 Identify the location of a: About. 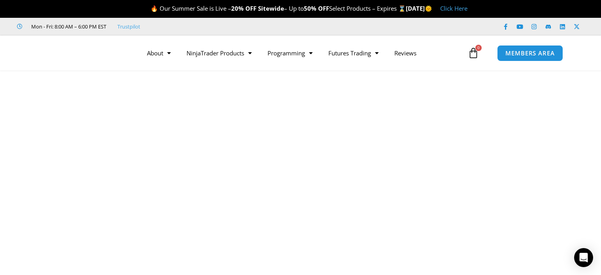
(159, 53).